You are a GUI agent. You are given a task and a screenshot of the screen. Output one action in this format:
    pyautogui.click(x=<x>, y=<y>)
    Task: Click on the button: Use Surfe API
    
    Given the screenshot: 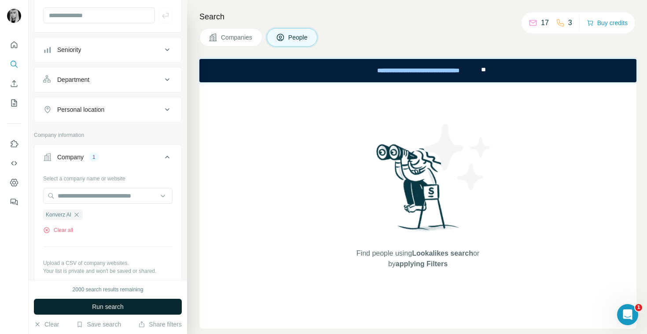 What is the action you would take?
    pyautogui.click(x=14, y=163)
    